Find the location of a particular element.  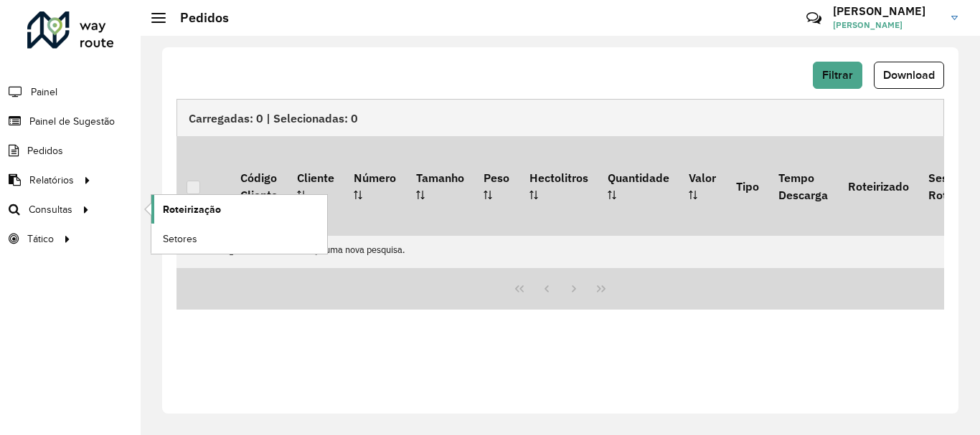

th: Tipo is located at coordinates (747, 186).